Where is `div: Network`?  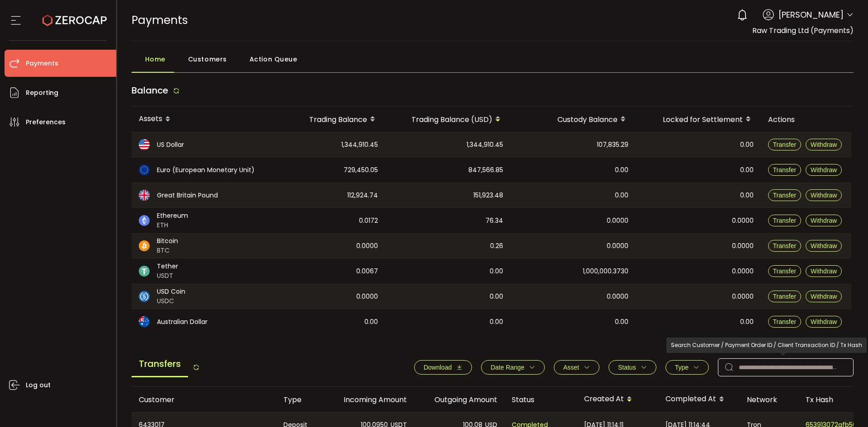 div: Network is located at coordinates (769, 400).